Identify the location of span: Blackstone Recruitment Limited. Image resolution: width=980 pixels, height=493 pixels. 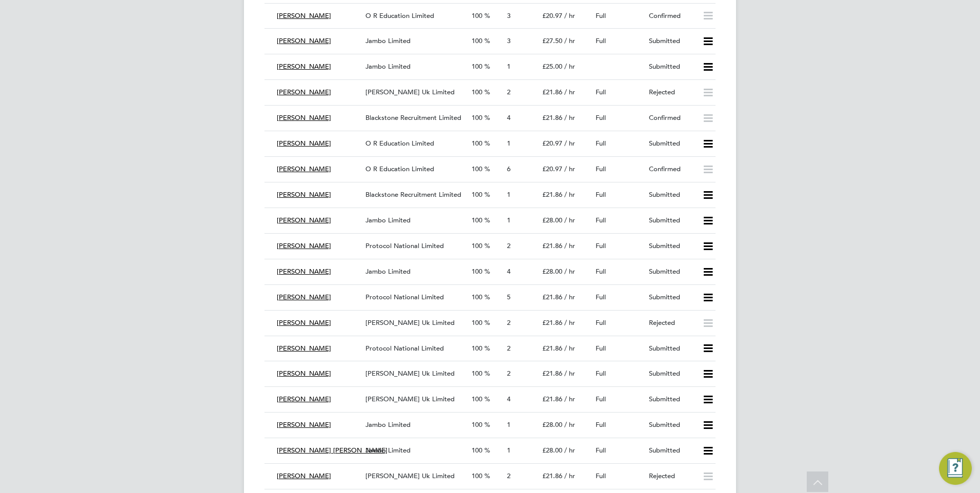
(413, 195).